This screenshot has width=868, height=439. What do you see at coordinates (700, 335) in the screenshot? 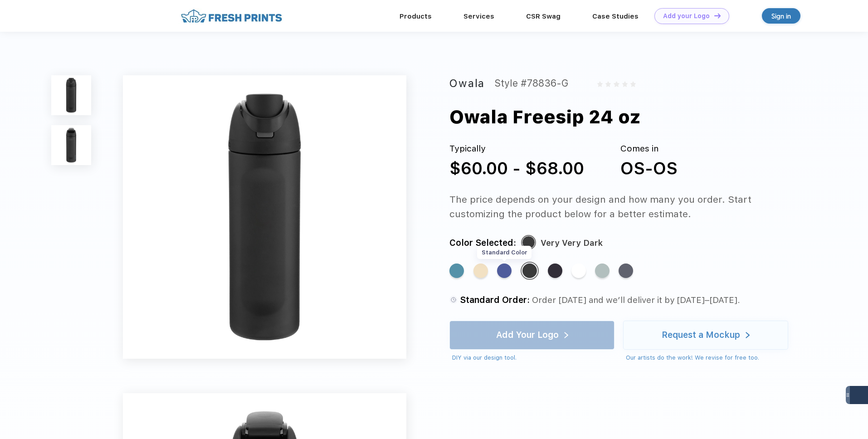
I see `div: Request a Mockup` at bounding box center [700, 335].